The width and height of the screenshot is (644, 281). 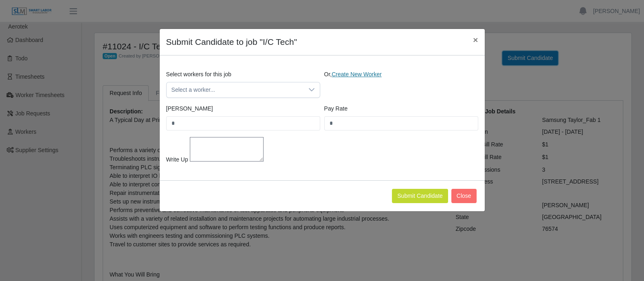 What do you see at coordinates (401, 84) in the screenshot?
I see `div: Or,` at bounding box center [401, 84].